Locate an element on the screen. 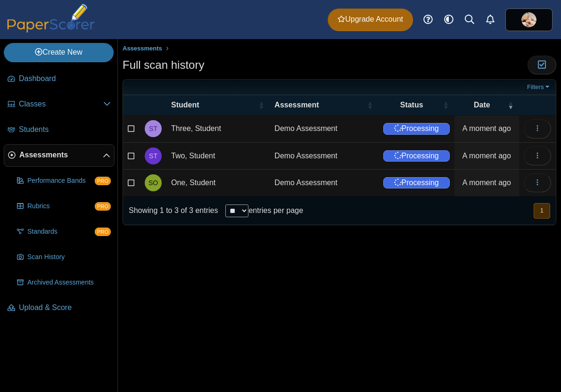 Image resolution: width=561 pixels, height=392 pixels. span: Dashboard is located at coordinates (64, 78).